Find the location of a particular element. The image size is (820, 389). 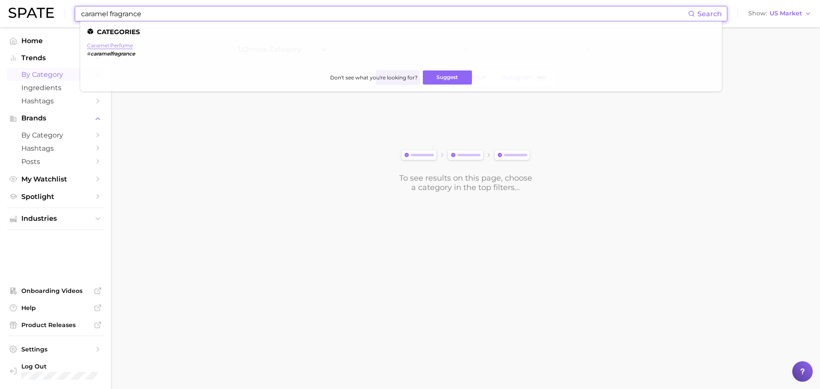

span: US Market is located at coordinates (786, 13).